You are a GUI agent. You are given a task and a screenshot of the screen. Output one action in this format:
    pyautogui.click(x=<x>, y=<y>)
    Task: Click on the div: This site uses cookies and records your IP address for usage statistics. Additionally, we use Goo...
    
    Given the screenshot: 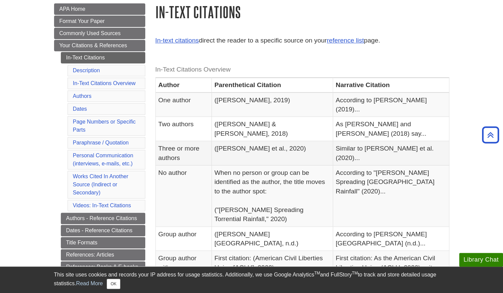 What is the action you would take?
    pyautogui.click(x=252, y=280)
    